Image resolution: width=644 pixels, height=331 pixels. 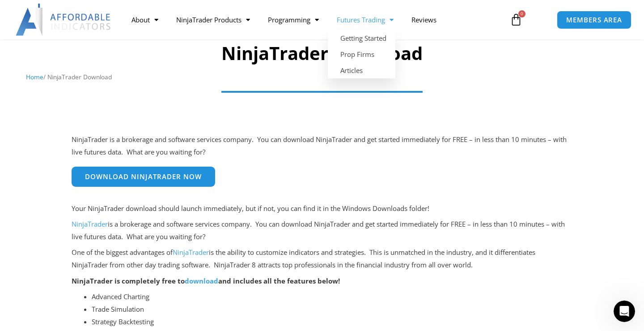 I want to click on strong: NinjaTrader is completely free to and includes all the features below!, so click(x=206, y=281).